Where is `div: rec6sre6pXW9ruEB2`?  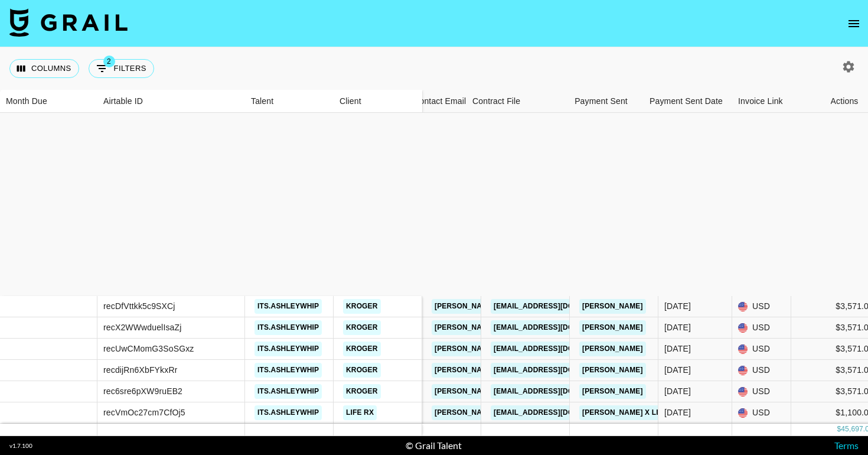
div: rec6sre6pXW9ruEB2 is located at coordinates (143, 391).